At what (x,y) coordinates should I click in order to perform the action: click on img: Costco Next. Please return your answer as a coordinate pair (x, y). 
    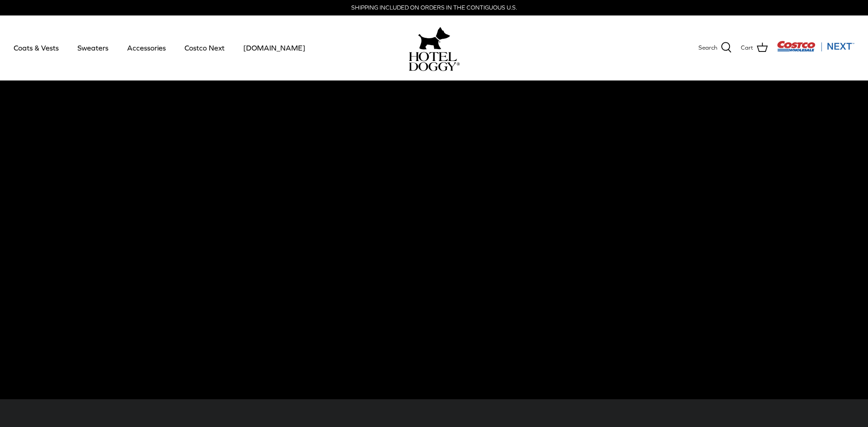
    Looking at the image, I should click on (815, 46).